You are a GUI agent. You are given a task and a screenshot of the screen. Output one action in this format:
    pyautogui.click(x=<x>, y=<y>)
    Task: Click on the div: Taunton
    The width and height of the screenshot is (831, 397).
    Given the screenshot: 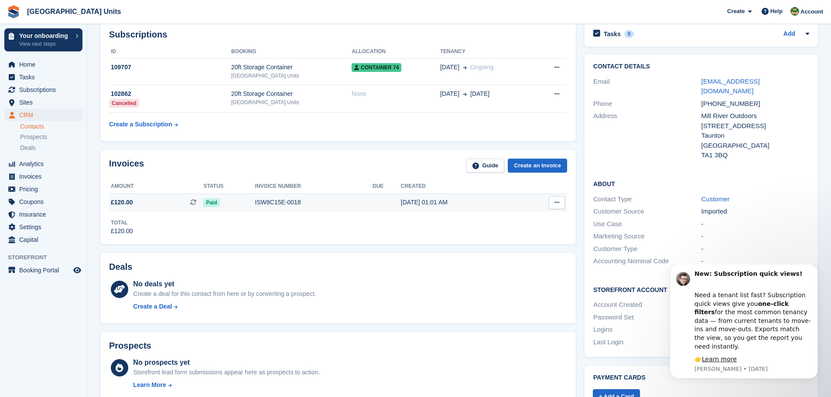 What is the action you would take?
    pyautogui.click(x=755, y=136)
    